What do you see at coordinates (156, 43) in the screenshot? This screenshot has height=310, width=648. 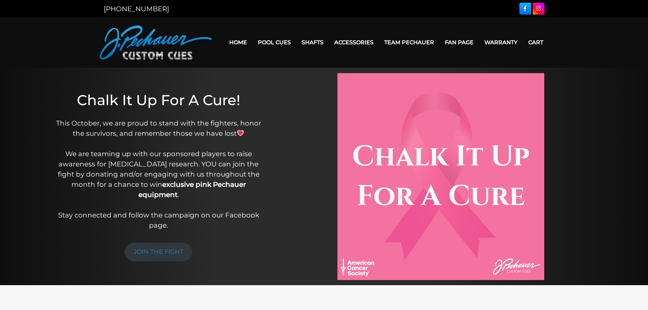 I see `img: Pechauer Custom Cues` at bounding box center [156, 43].